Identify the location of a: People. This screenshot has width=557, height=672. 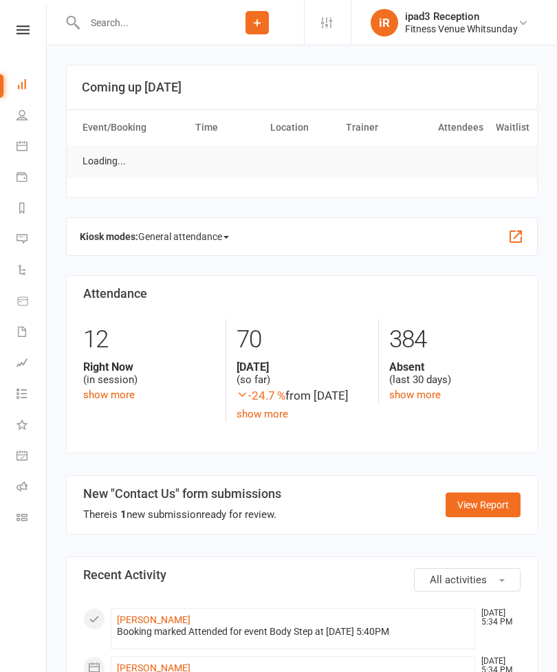
(32, 116).